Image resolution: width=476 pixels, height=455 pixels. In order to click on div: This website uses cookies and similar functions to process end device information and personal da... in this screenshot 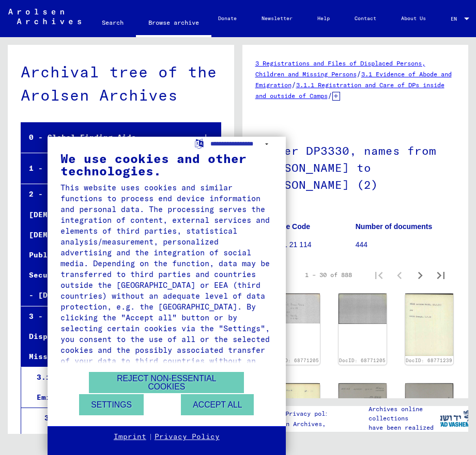, I will do `click(166, 280)`.